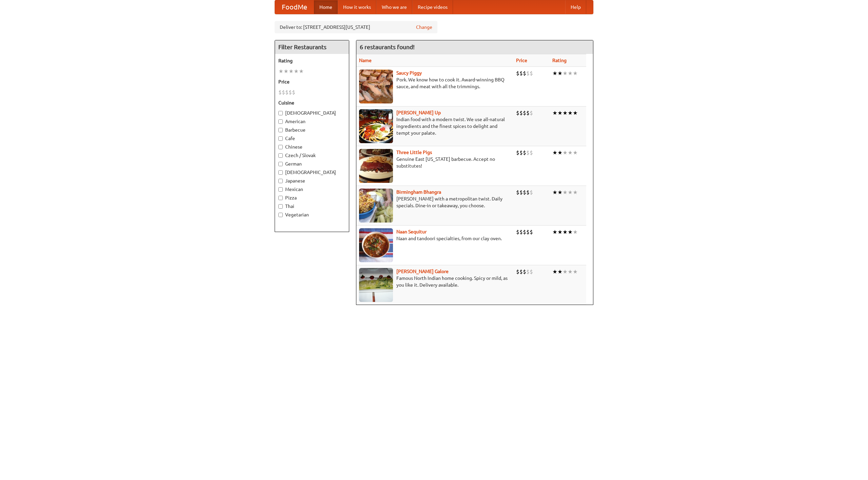  What do you see at coordinates (357, 7) in the screenshot?
I see `a: How it works` at bounding box center [357, 7].